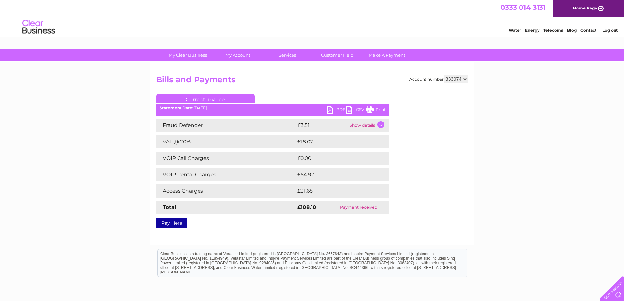  Describe the element at coordinates (335, 158) in the screenshot. I see `td: £0.00` at that location.